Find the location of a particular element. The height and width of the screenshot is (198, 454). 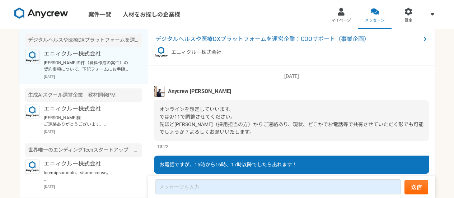

span: 設定 is located at coordinates (408, 20).